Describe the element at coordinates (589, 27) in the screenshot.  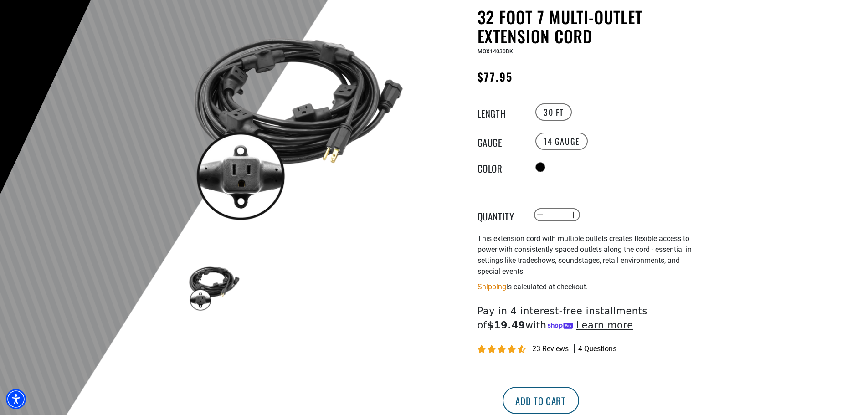
I see `h1: 32 Foot 7 Multi-Outlet Extension Cord` at that location.